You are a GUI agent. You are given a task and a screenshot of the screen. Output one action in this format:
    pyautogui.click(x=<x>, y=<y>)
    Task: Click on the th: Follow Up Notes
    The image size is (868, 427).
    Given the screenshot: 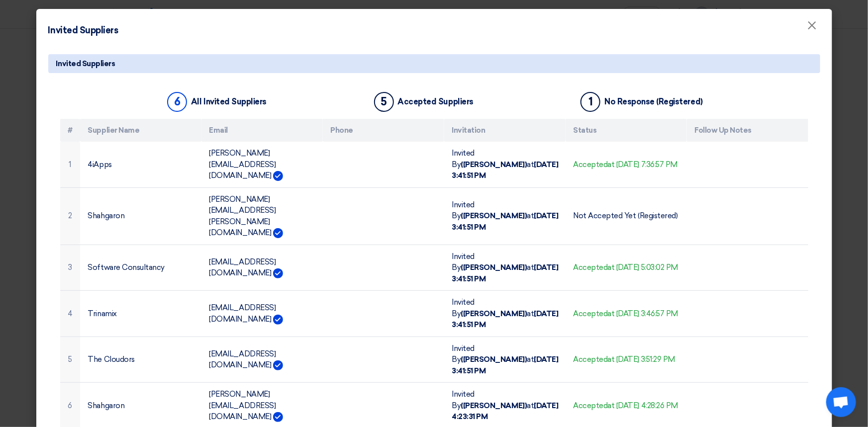 What is the action you would take?
    pyautogui.click(x=747, y=130)
    